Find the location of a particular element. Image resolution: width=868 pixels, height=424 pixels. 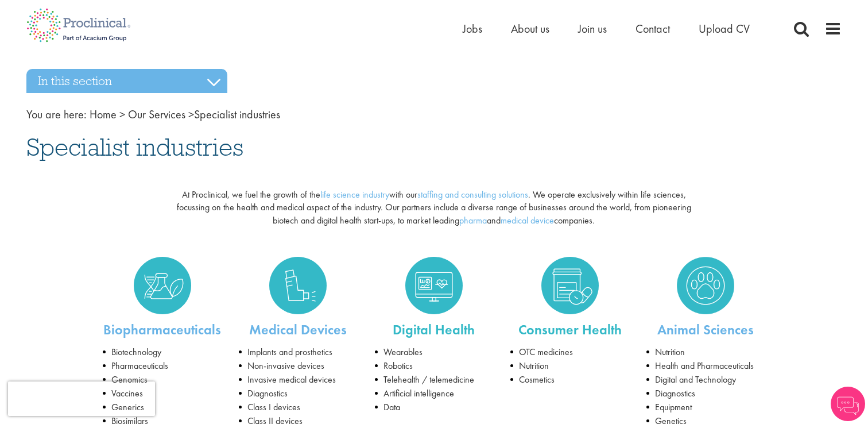

li: Digital and Technology is located at coordinates (706, 379).